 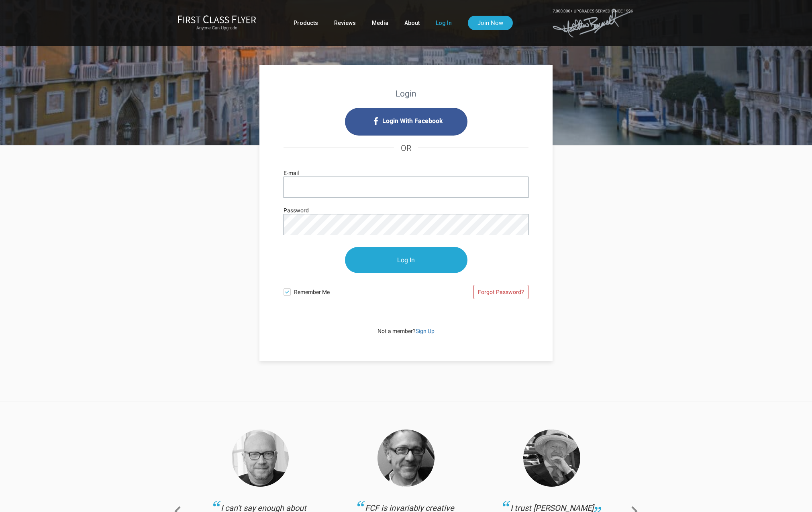 I want to click on a: Log In, so click(x=444, y=23).